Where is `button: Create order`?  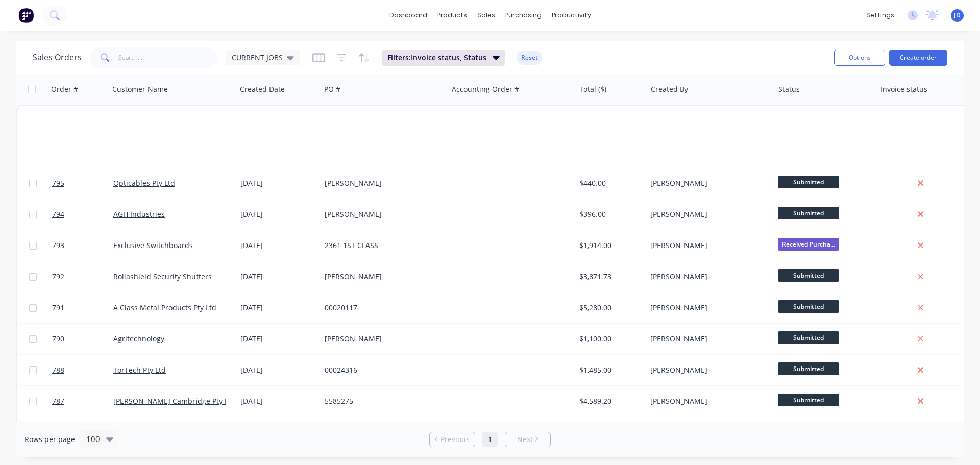 button: Create order is located at coordinates (918, 58).